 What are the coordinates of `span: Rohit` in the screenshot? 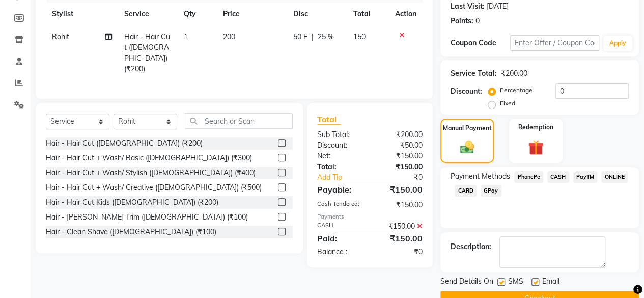 It's located at (61, 37).